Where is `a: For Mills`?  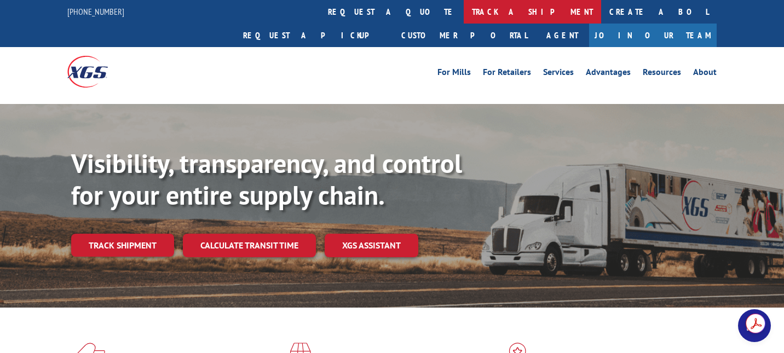 a: For Mills is located at coordinates (454, 74).